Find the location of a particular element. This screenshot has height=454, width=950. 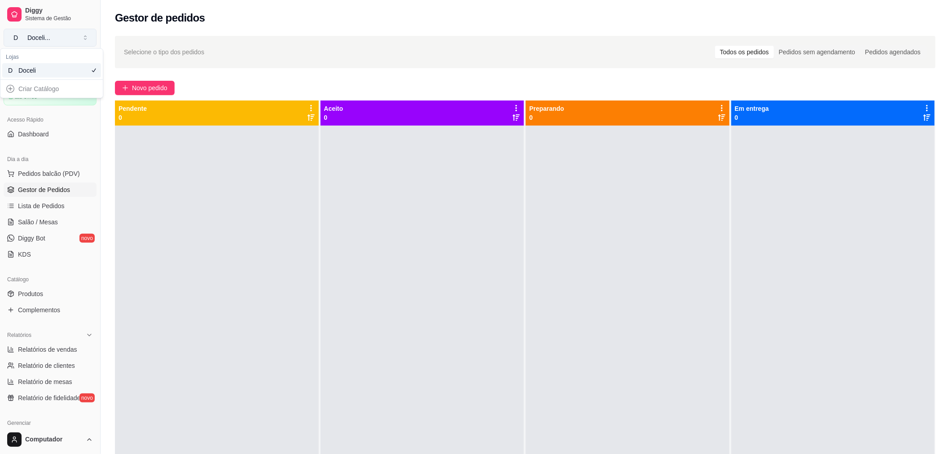

div: Gerenciar is located at coordinates (50, 423).